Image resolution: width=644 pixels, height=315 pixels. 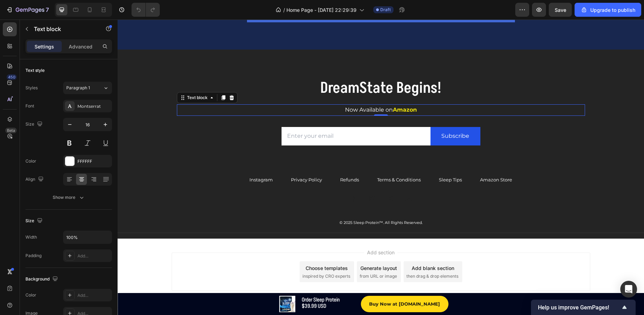 What do you see at coordinates (281, 160) in the screenshot?
I see `a: Terms & Conditions` at bounding box center [281, 160].